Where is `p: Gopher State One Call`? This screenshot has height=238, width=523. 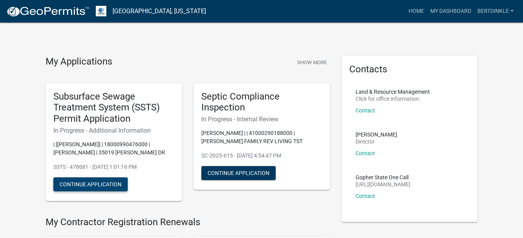 p: Gopher State One Call is located at coordinates (383, 177).